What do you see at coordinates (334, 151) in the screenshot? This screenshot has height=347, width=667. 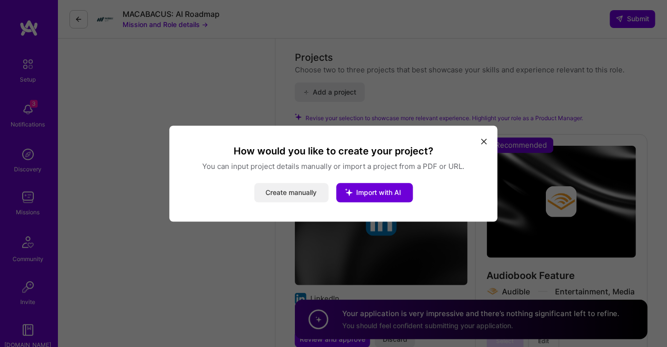 I see `h3: How would you like to create your project?` at bounding box center [334, 151].